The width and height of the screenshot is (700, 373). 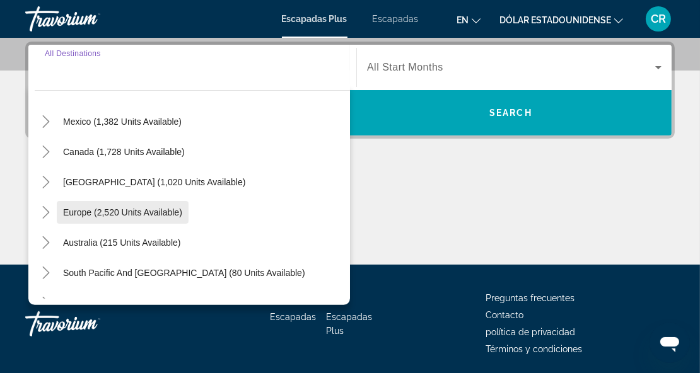 What do you see at coordinates (122, 213) in the screenshot?
I see `span: Europe (2,520 units available)` at bounding box center [122, 213].